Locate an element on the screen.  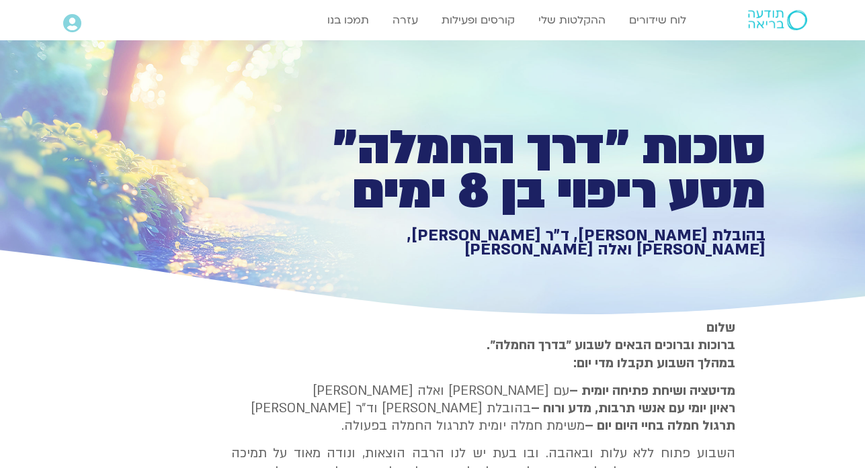
strong: מדיטציה ושיחת פתיחה יומית – is located at coordinates (652, 391).